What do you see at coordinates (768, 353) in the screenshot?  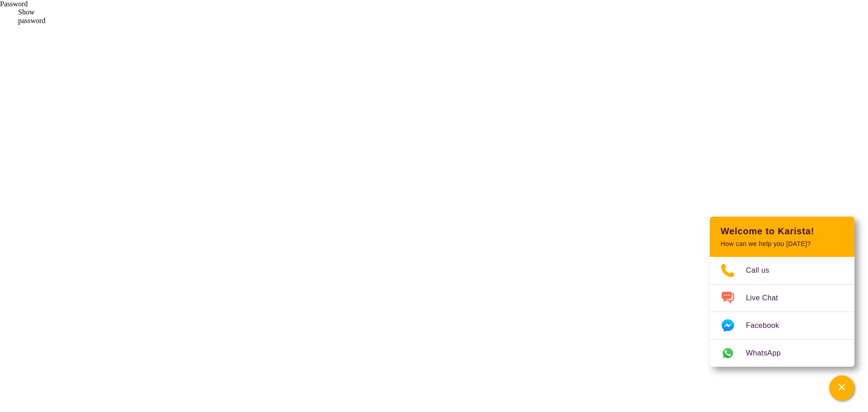 I see `span: WhatsApp` at bounding box center [768, 353].